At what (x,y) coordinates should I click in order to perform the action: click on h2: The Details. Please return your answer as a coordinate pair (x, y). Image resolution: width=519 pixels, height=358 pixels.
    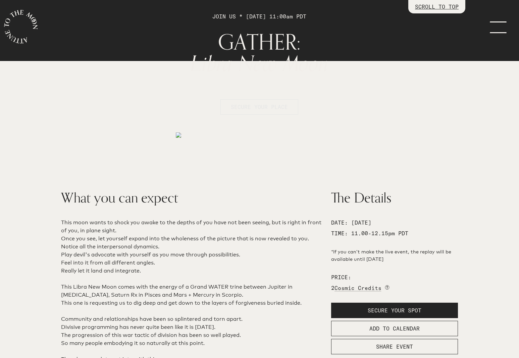
    Looking at the image, I should click on (395, 198).